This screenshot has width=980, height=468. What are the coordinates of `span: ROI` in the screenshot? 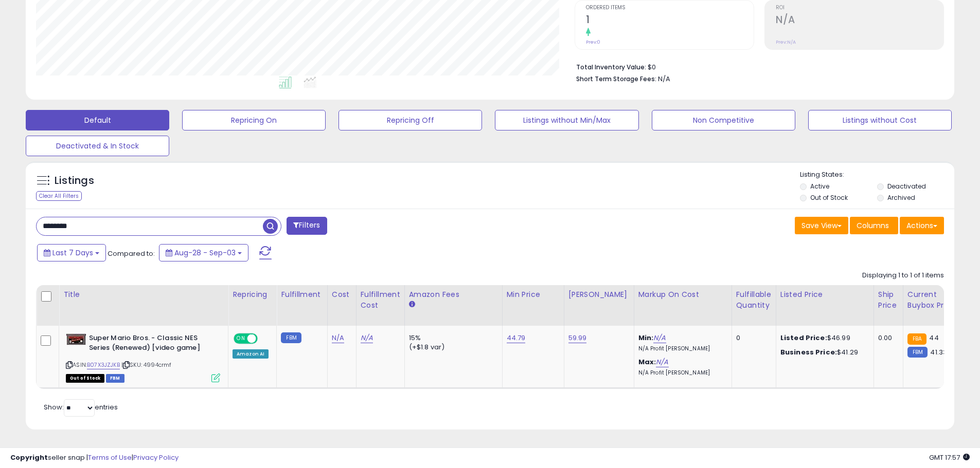 It's located at (860, 8).